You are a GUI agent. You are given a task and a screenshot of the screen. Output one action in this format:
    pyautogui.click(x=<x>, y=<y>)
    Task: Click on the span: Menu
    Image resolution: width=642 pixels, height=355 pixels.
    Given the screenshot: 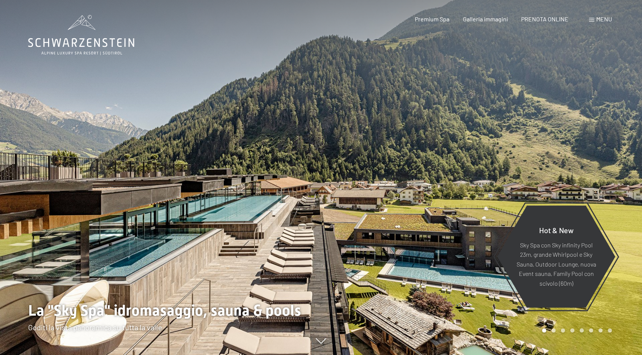 What is the action you would take?
    pyautogui.click(x=604, y=19)
    